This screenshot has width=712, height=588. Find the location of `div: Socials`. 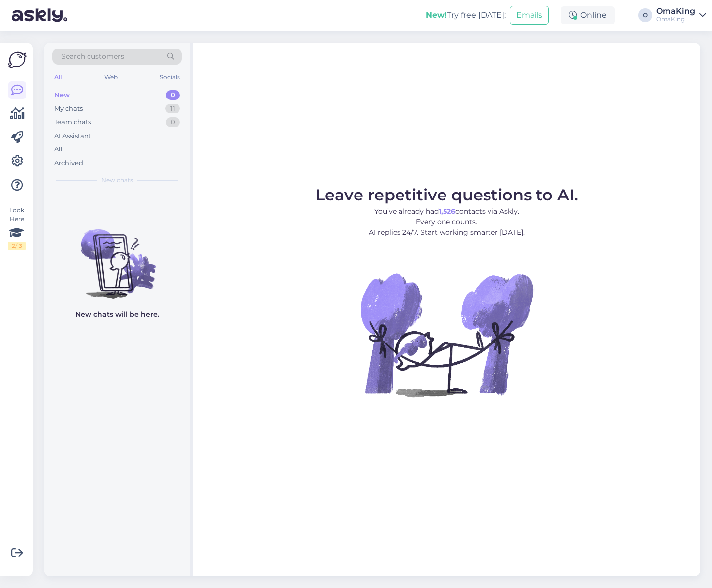

div: Socials is located at coordinates (170, 77).